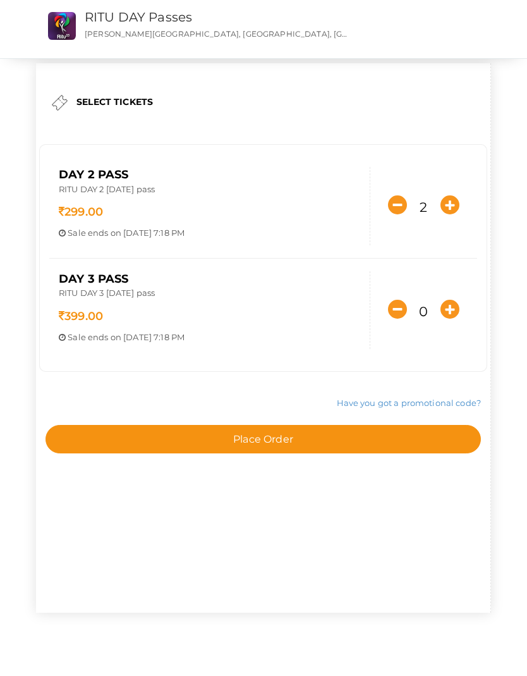 This screenshot has width=527, height=676. What do you see at coordinates (81, 212) in the screenshot?
I see `span: 299.00` at bounding box center [81, 212].